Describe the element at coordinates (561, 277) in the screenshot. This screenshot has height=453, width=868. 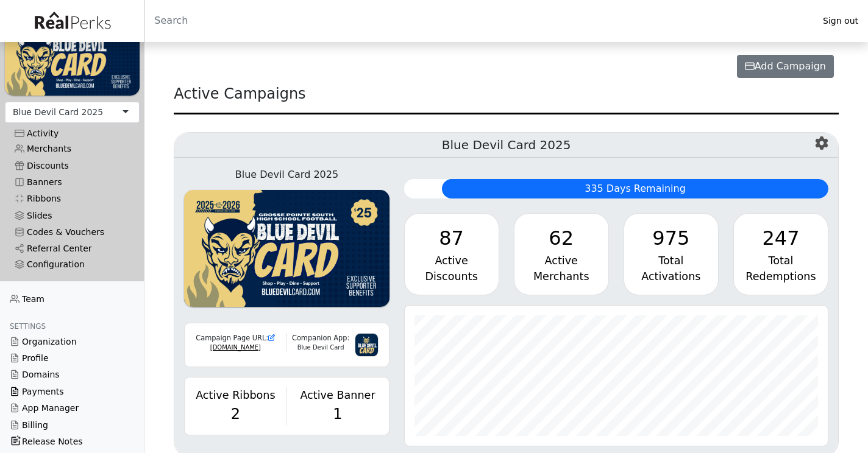
I see `div: Merchants` at that location.